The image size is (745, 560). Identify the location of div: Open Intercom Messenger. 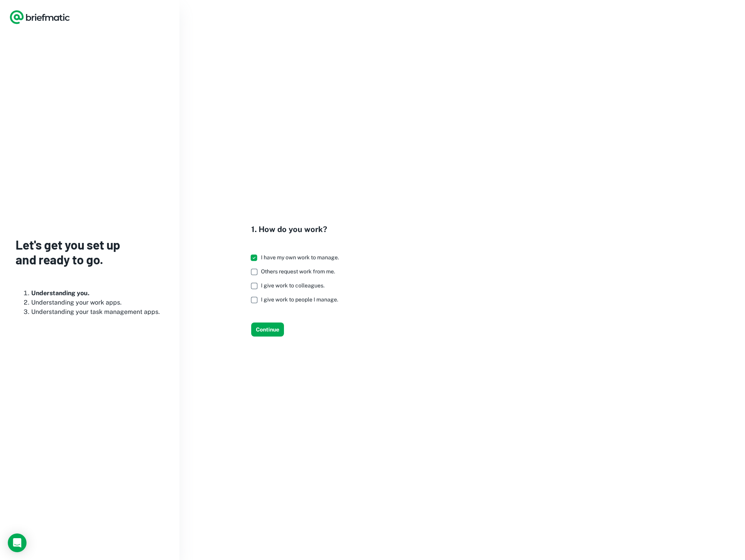
(18, 542).